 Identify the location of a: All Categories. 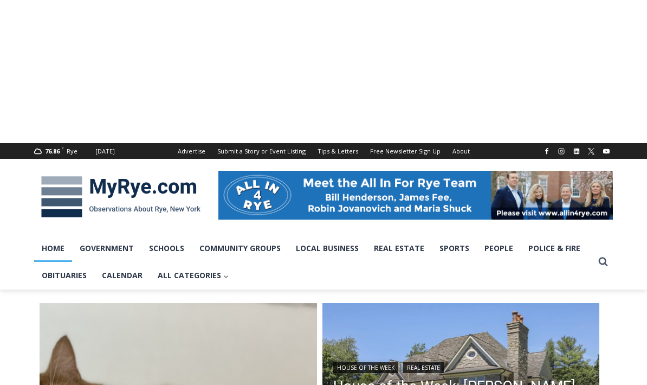
(193, 275).